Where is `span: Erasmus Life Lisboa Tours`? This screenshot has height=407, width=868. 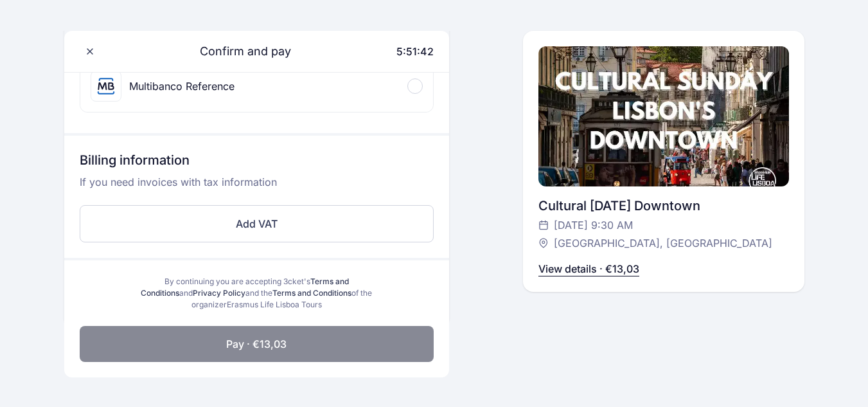
span: Erasmus Life Lisboa Tours is located at coordinates (274, 304).